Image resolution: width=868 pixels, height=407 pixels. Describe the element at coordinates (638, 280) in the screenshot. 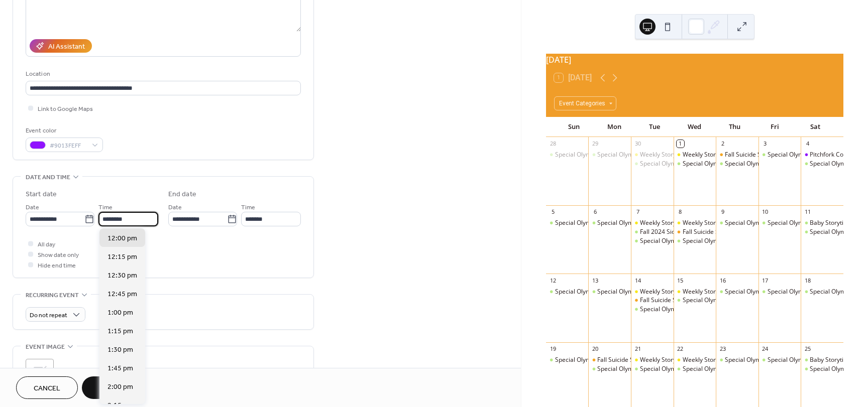

I see `div: 14` at that location.